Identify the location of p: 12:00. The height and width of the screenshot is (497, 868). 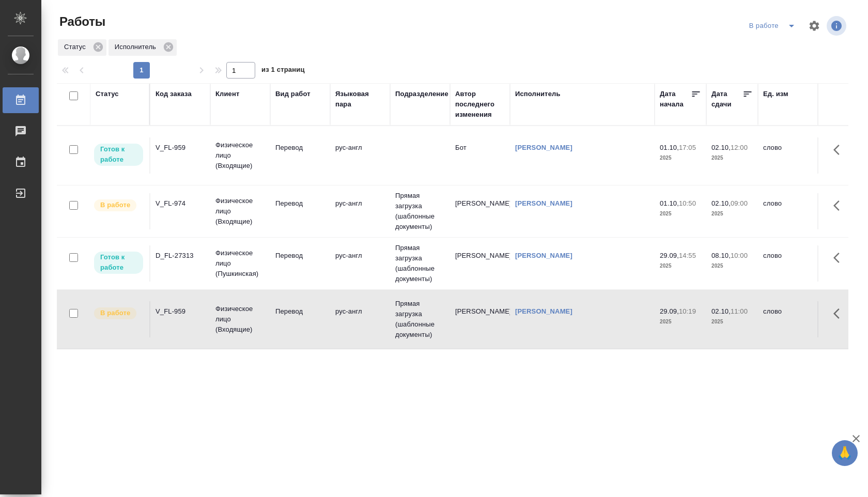
(739, 147).